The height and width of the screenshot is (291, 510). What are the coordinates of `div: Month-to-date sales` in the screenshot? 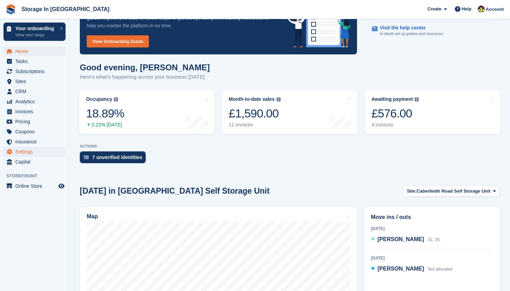 It's located at (251, 99).